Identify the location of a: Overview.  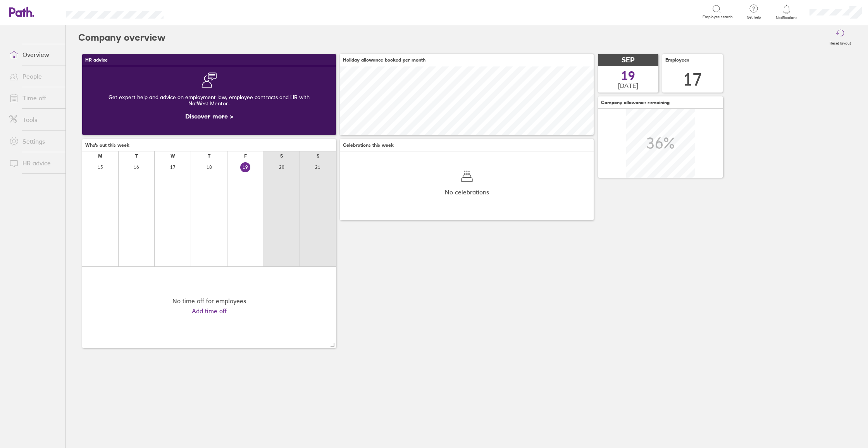
(34, 54).